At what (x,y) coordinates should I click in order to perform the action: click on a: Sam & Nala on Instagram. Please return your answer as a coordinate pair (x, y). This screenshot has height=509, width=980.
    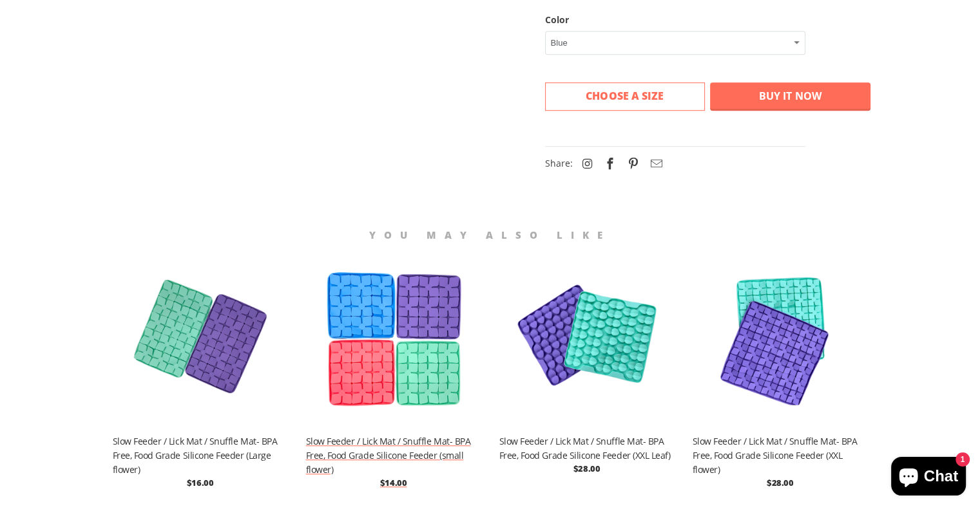
    Looking at the image, I should click on (586, 164).